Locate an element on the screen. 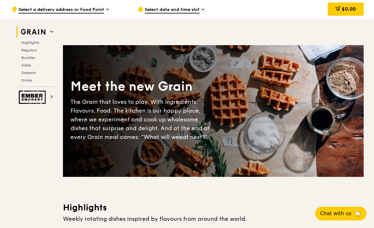  div: Meet the new Grain is located at coordinates (142, 86).